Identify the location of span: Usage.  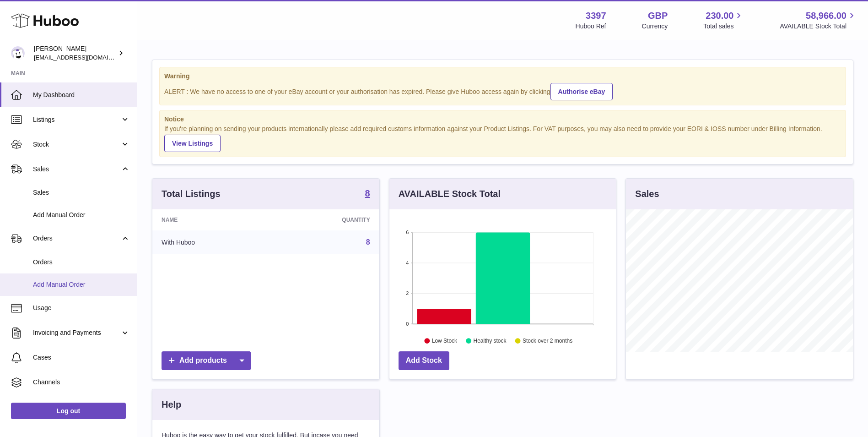
(81, 308).